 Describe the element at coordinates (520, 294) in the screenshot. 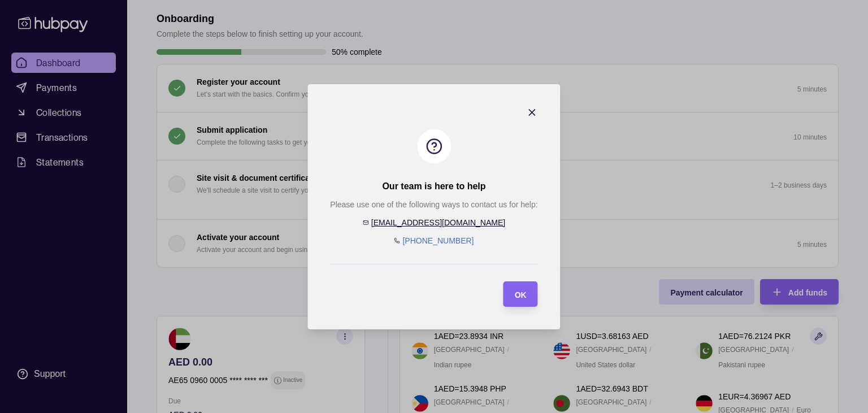

I see `button: OK` at that location.